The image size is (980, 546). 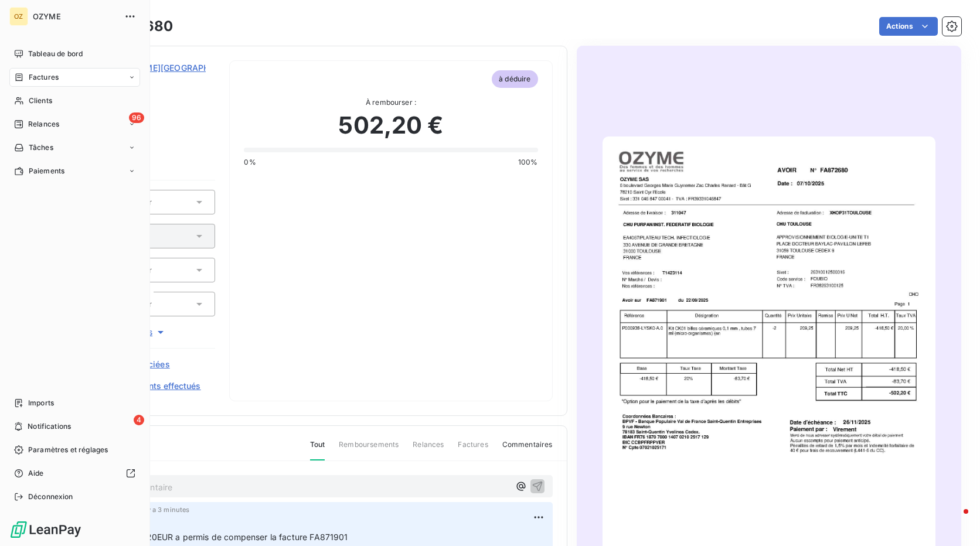 What do you see at coordinates (49, 426) in the screenshot?
I see `span: Notifications` at bounding box center [49, 426].